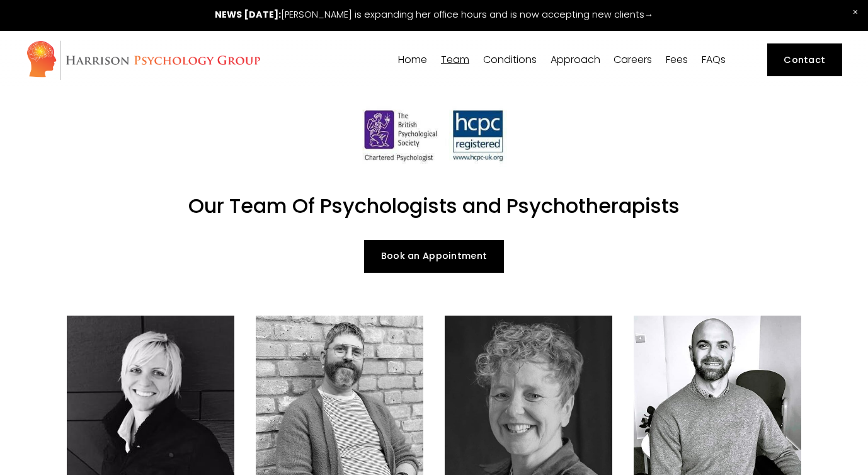  What do you see at coordinates (412, 59) in the screenshot?
I see `a: Home` at bounding box center [412, 59].